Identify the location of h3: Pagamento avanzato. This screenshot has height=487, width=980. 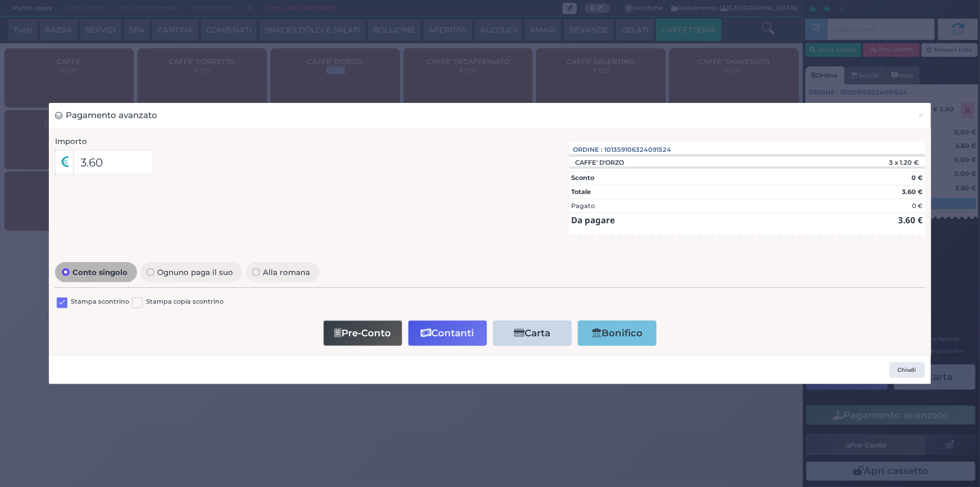
(106, 115).